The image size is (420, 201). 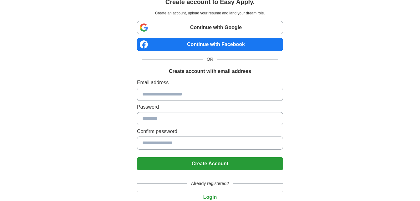 What do you see at coordinates (210, 131) in the screenshot?
I see `label: Confirm password` at bounding box center [210, 131].